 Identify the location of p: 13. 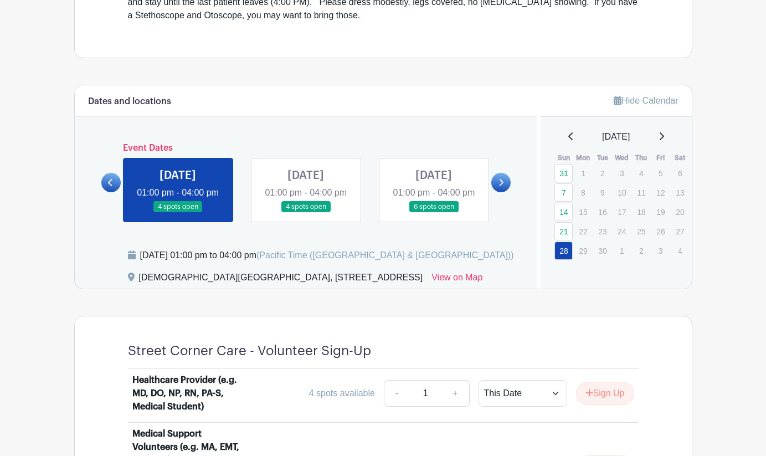
(680, 192).